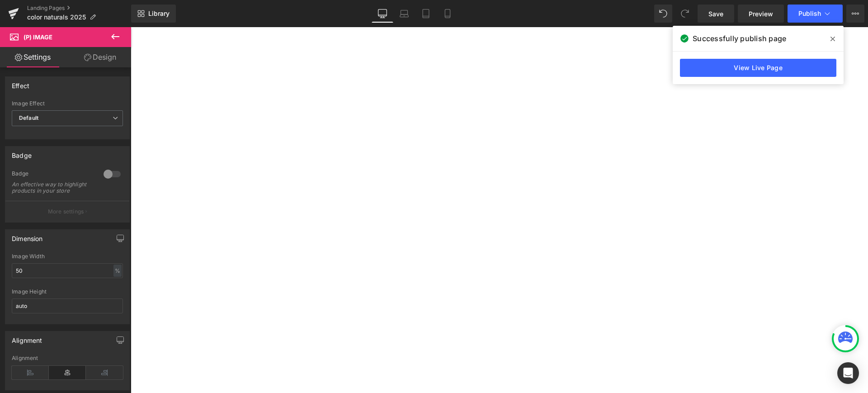  I want to click on b: Default, so click(29, 118).